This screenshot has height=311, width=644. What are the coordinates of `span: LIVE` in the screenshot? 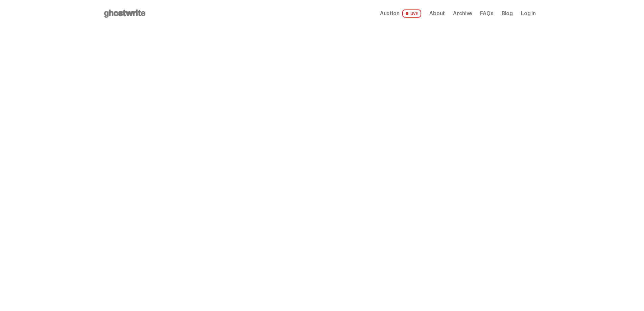 It's located at (412, 14).